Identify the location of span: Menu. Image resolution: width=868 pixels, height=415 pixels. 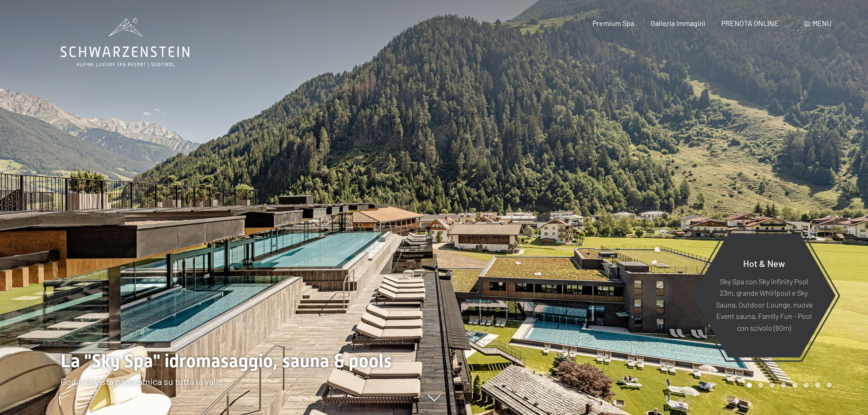
(822, 23).